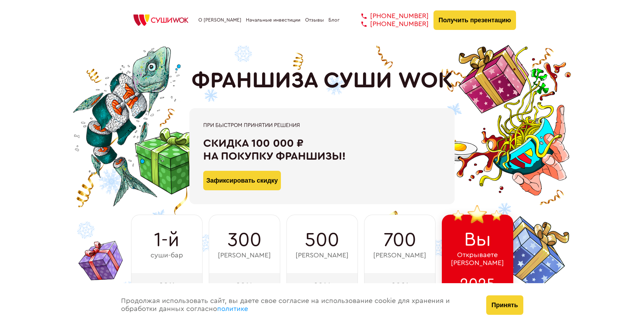 Image resolution: width=644 pixels, height=327 pixels. Describe the element at coordinates (322, 125) in the screenshot. I see `div: При быстром принятии решения` at that location.